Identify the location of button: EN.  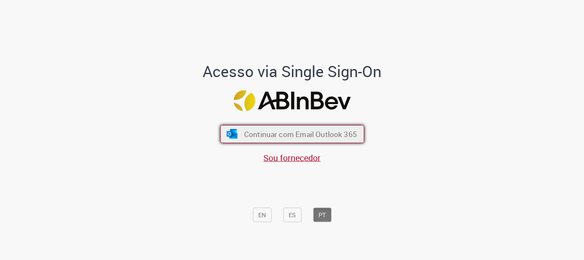
(262, 215).